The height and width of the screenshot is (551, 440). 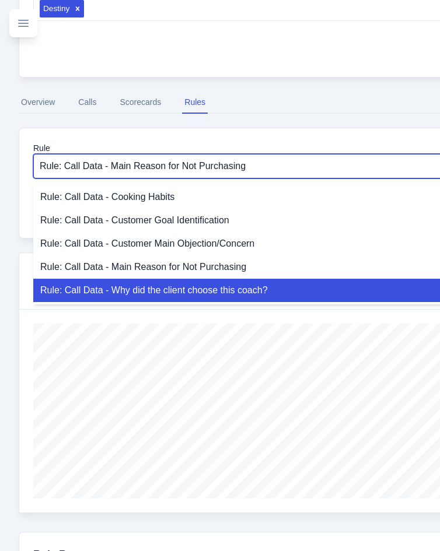 I want to click on button: Overview, so click(x=38, y=103).